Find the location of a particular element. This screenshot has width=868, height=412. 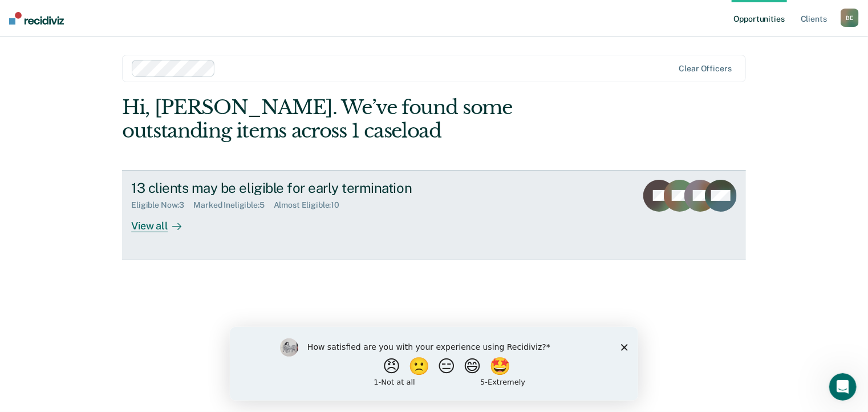

div: Almost Eligible : 10 is located at coordinates (311, 205).